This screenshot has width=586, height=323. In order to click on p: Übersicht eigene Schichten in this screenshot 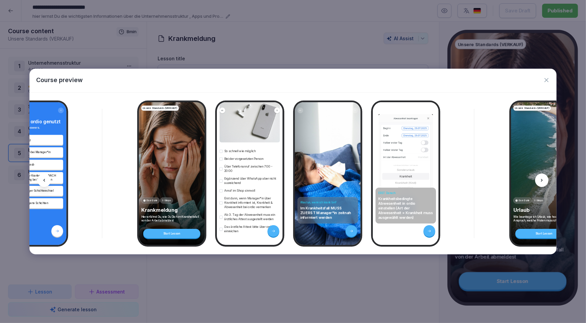, I will do `click(37, 203)`.